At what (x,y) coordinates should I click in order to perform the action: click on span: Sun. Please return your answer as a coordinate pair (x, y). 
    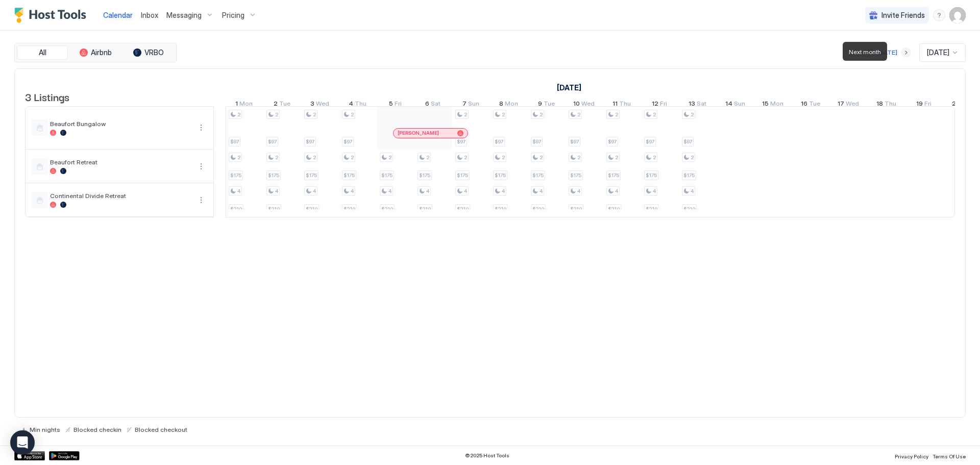
    Looking at the image, I should click on (740, 104).